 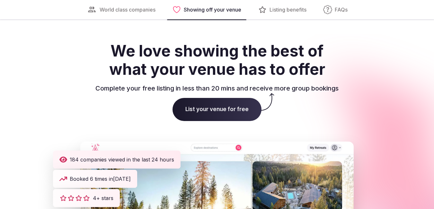 What do you see at coordinates (217, 60) in the screenshot?
I see `h2: We love showing the best of what your venue has to offer` at bounding box center [217, 60].